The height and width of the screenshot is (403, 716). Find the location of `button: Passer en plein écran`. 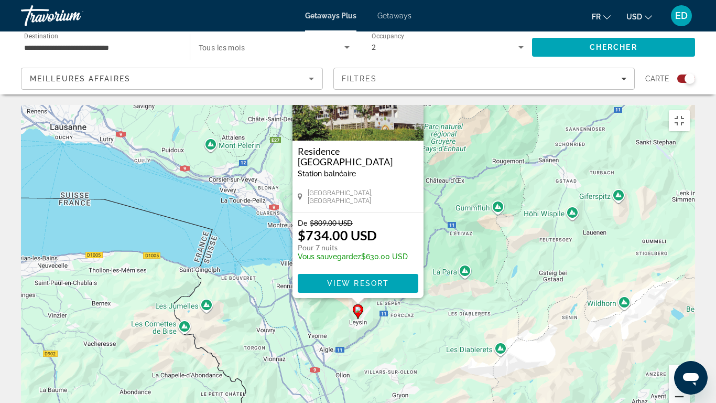

button: Passer en plein écran is located at coordinates (680, 121).